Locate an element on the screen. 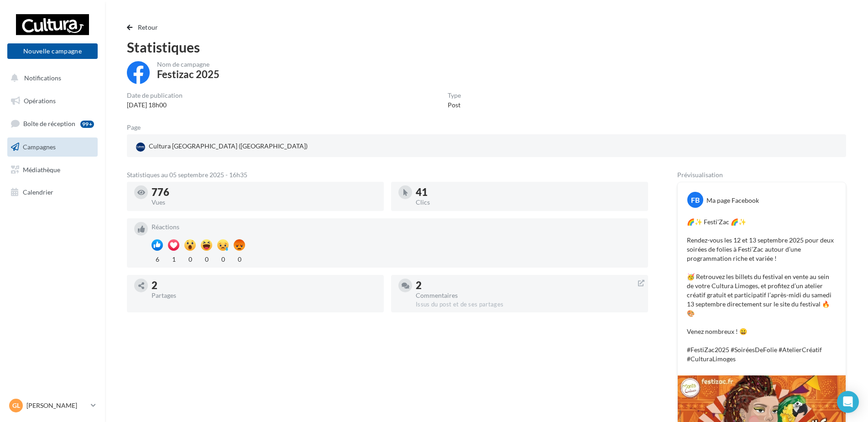  span: Opérations is located at coordinates (40, 101).